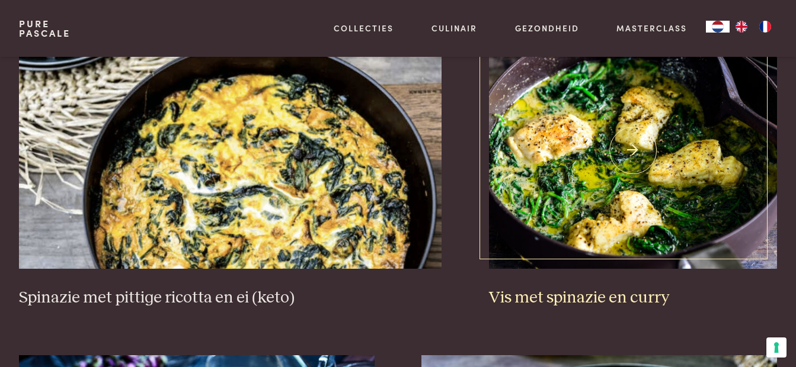  What do you see at coordinates (633, 298) in the screenshot?
I see `h3: Vis met spinazie en curry` at bounding box center [633, 298].